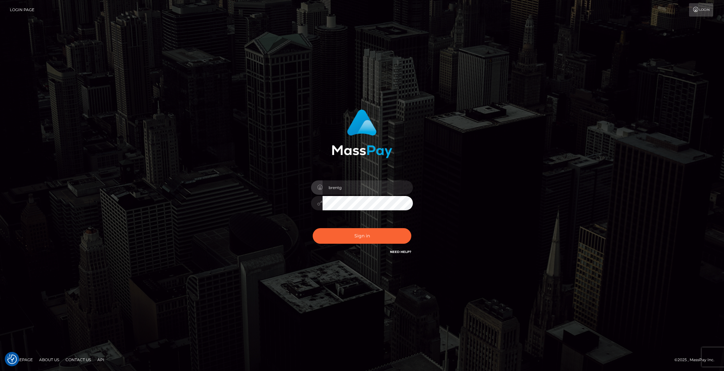 This screenshot has width=724, height=371. I want to click on img: Revisit consent button, so click(12, 359).